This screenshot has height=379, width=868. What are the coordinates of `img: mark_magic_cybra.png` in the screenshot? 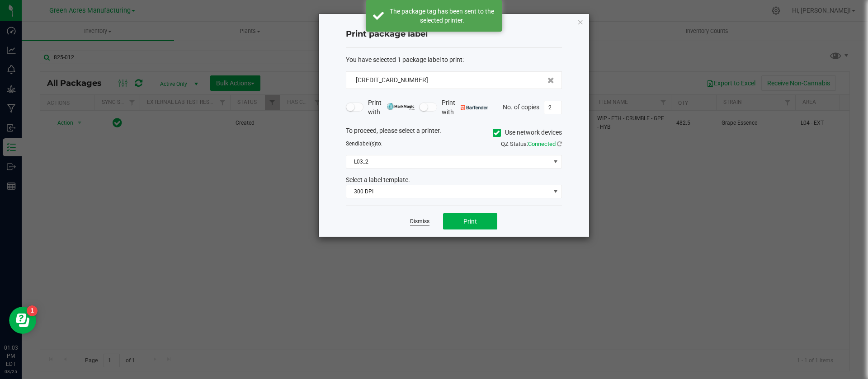 It's located at (400, 106).